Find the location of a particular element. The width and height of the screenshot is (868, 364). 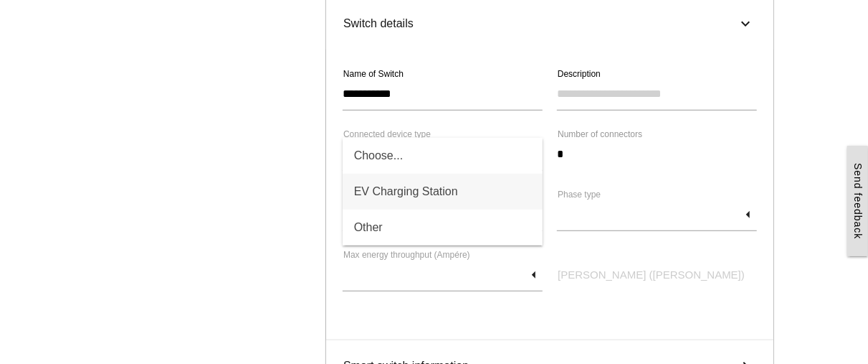

label: Number of connectors is located at coordinates (600, 134).